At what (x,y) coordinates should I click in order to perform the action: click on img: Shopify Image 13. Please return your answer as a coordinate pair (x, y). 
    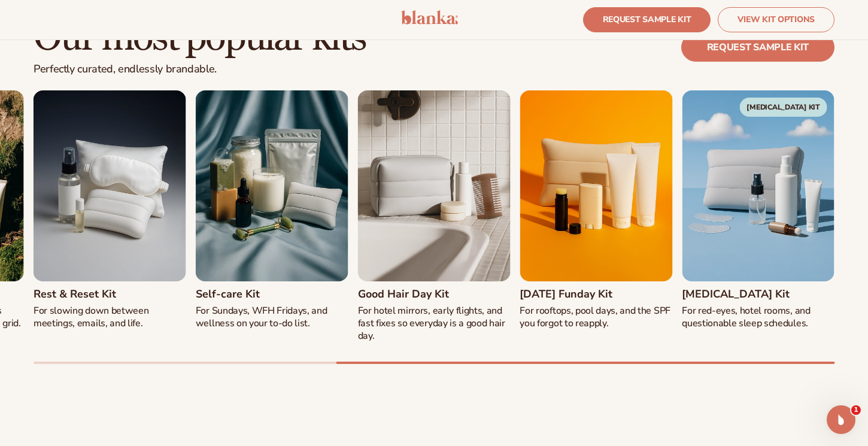
    Looking at the image, I should click on (596, 186).